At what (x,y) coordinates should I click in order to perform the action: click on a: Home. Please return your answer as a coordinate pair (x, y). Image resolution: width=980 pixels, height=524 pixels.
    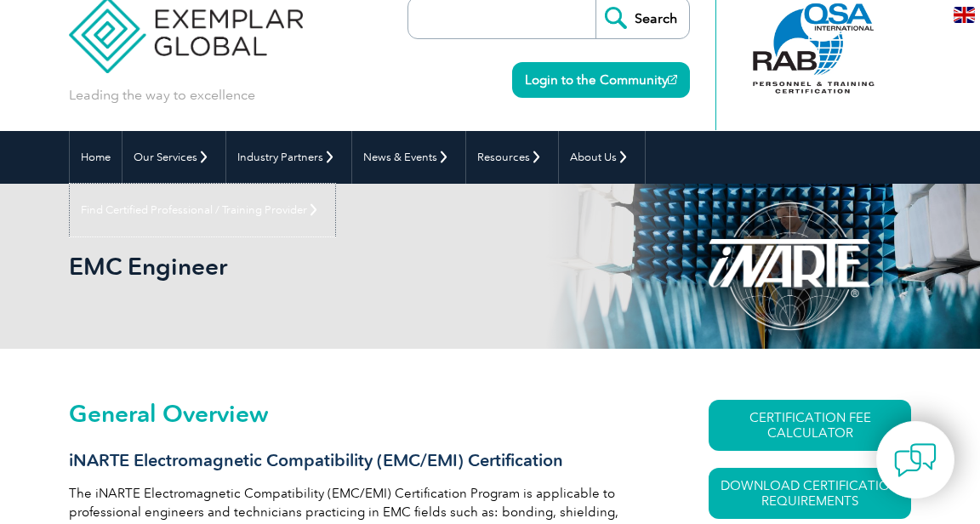
    Looking at the image, I should click on (95, 158).